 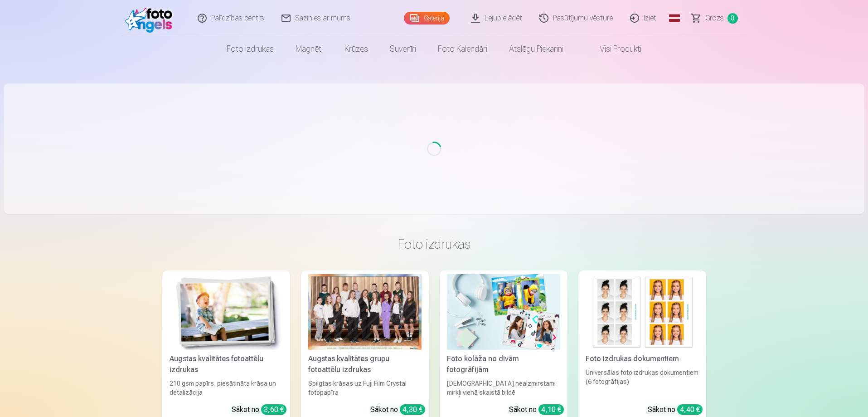 I want to click on img: /fa1, so click(x=151, y=18).